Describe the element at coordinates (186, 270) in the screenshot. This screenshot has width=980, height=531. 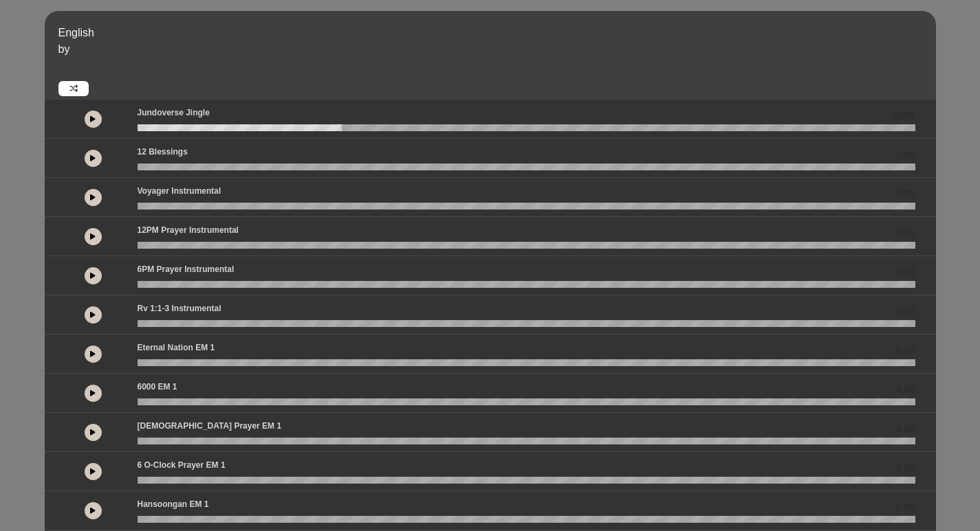
I see `p: 6PM Prayer Instrumental` at that location.